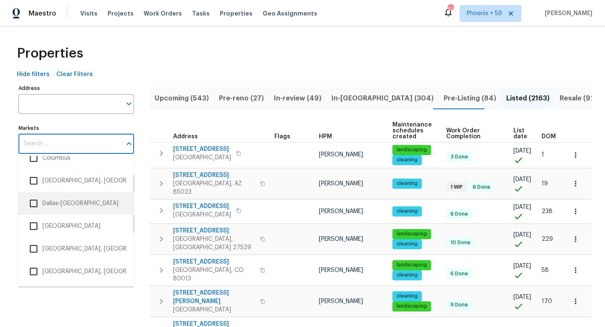 The height and width of the screenshot is (327, 605). What do you see at coordinates (89, 13) in the screenshot?
I see `span: Visits` at bounding box center [89, 13].